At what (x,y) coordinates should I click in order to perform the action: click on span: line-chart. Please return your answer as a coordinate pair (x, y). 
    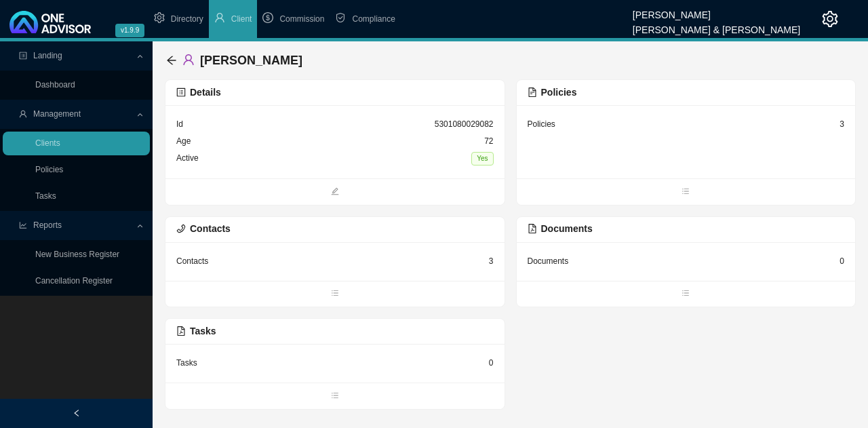
    Looking at the image, I should click on (23, 225).